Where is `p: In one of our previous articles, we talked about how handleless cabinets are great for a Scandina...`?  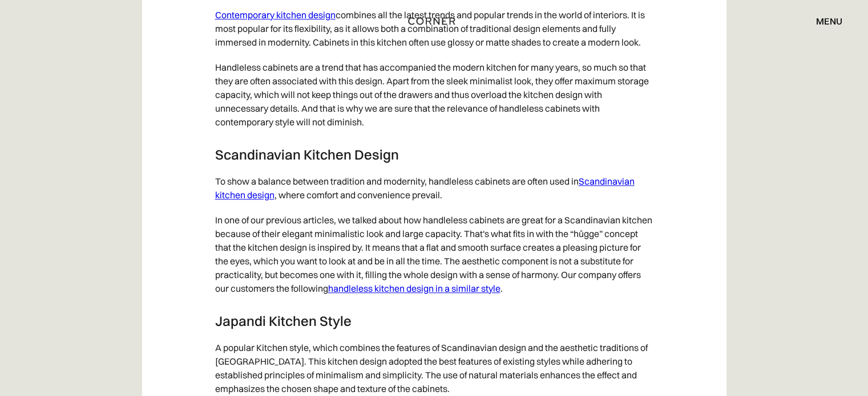 p: In one of our previous articles, we talked about how handleless cabinets are great for a Scandina... is located at coordinates (434, 255).